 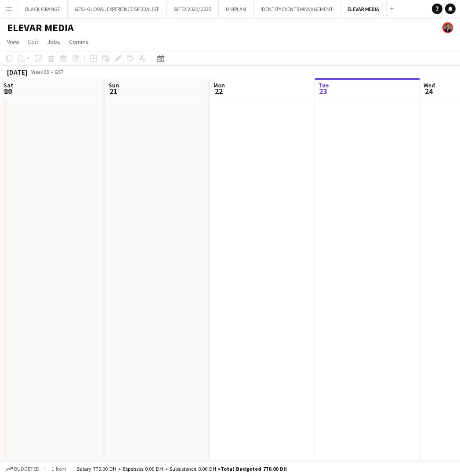 I want to click on span: Jobs, so click(x=54, y=42).